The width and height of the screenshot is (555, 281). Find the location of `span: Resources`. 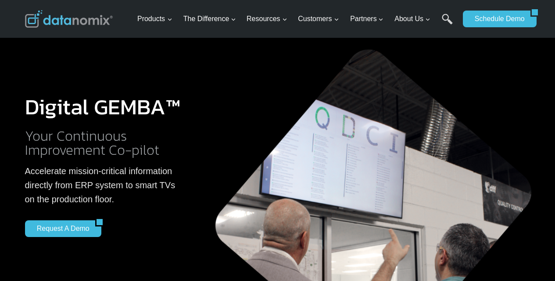

span: Resources is located at coordinates (267, 19).